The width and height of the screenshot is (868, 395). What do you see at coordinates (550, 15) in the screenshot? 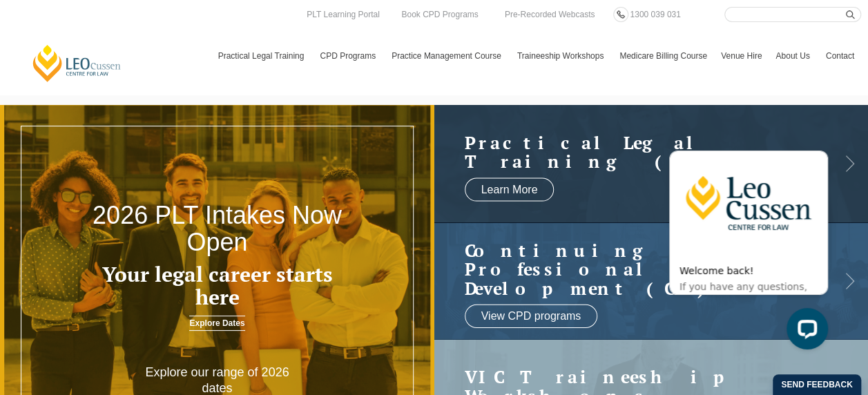
I see `a: Pre-Recorded Webcasts` at bounding box center [550, 15].